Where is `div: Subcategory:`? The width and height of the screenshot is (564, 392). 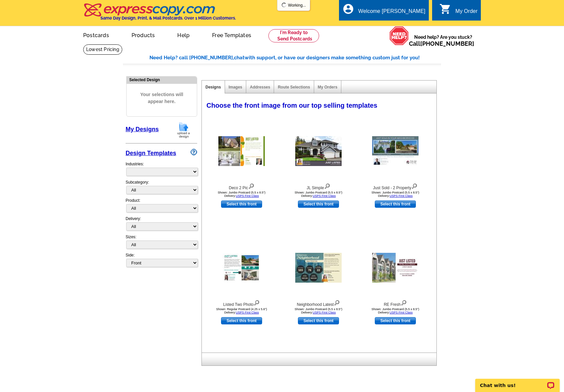
div: Subcategory: is located at coordinates (161, 188).